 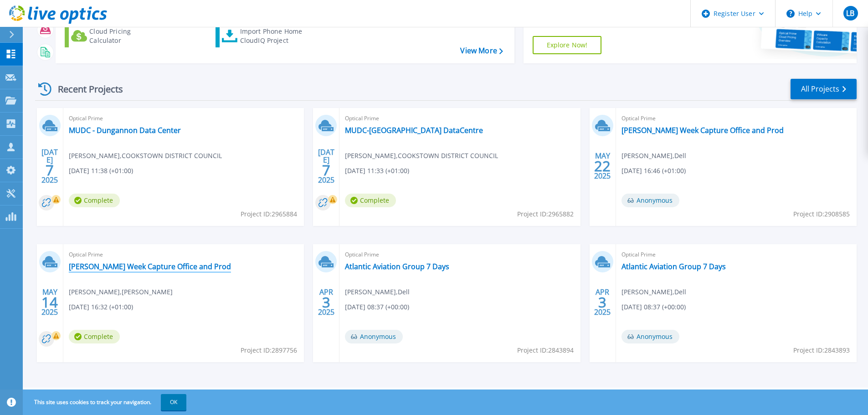 What do you see at coordinates (106, 402) in the screenshot?
I see `span: This site uses cookies to track your navigation.` at bounding box center [106, 402].